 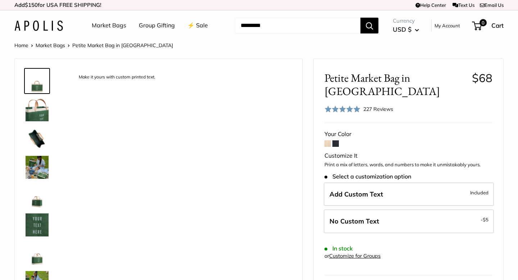 What do you see at coordinates (37, 81) in the screenshot?
I see `a: description_Make it yours with custom printed text.` at bounding box center [37, 81].